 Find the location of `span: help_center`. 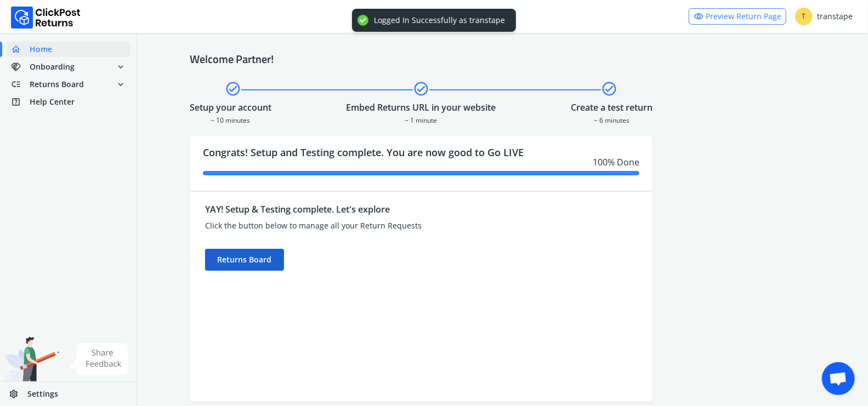

span: help_center is located at coordinates (20, 102).